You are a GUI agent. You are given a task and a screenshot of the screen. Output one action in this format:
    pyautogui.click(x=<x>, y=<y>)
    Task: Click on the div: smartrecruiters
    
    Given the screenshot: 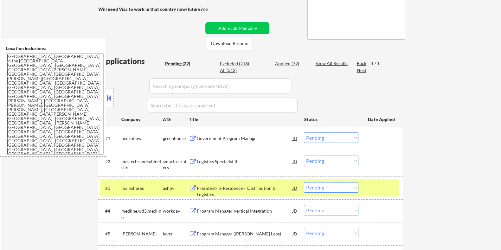 What is the action you would take?
    pyautogui.click(x=176, y=165)
    